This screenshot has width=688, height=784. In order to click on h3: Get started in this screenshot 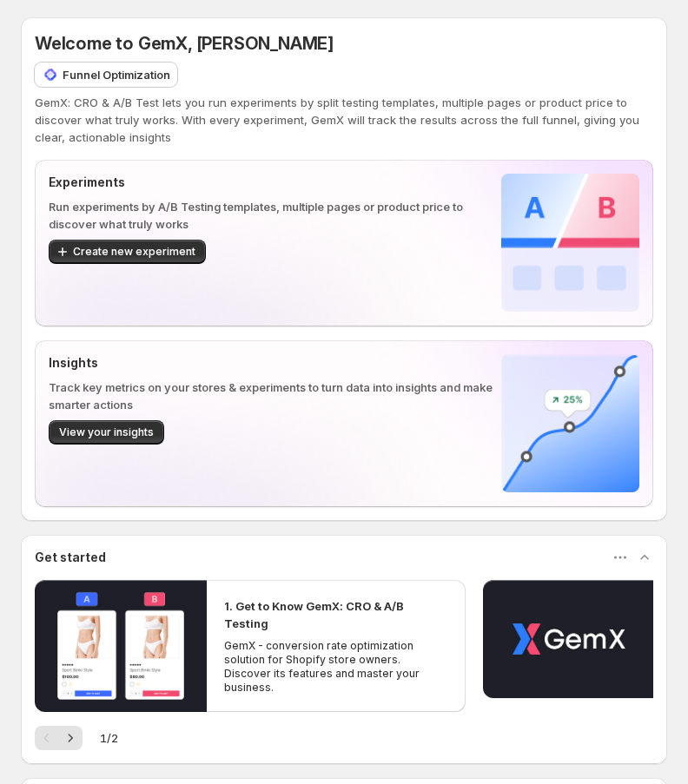, I will do `click(70, 558)`.